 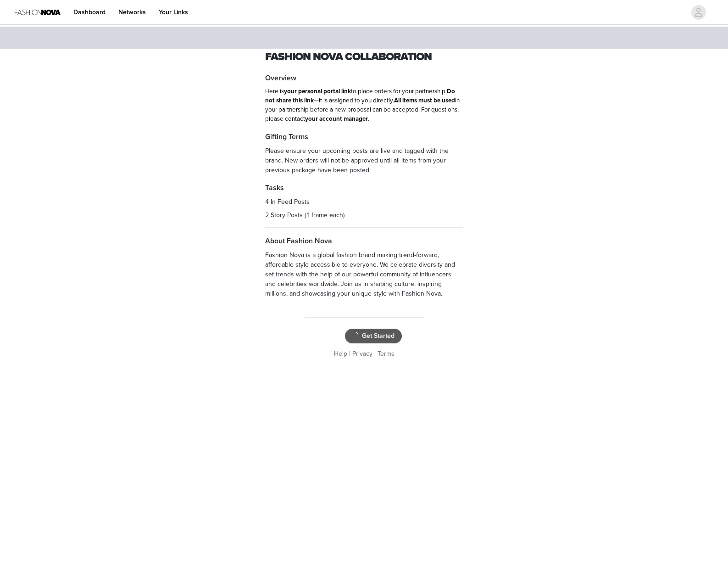 What do you see at coordinates (89, 12) in the screenshot?
I see `a: Dashboard` at bounding box center [89, 12].